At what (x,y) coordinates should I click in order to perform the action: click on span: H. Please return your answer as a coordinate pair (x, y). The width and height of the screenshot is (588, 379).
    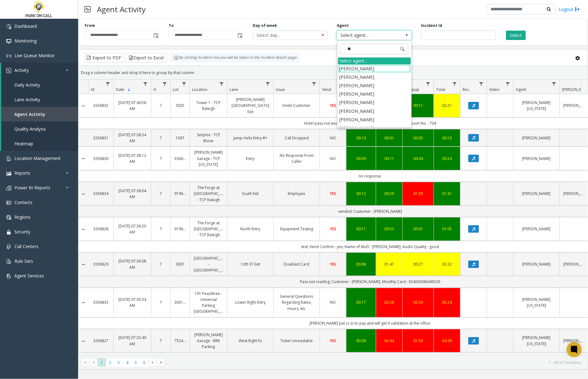
    Looking at the image, I should click on (155, 89).